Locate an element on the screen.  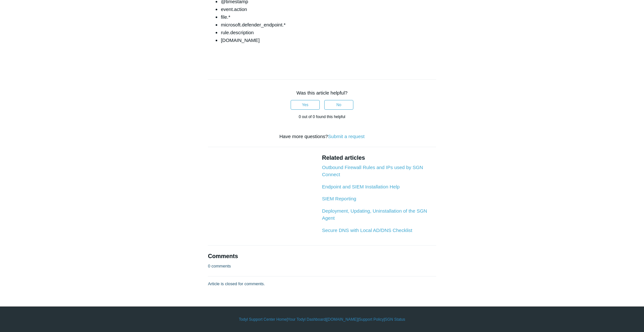
button: This article was not helpful is located at coordinates (338, 105).